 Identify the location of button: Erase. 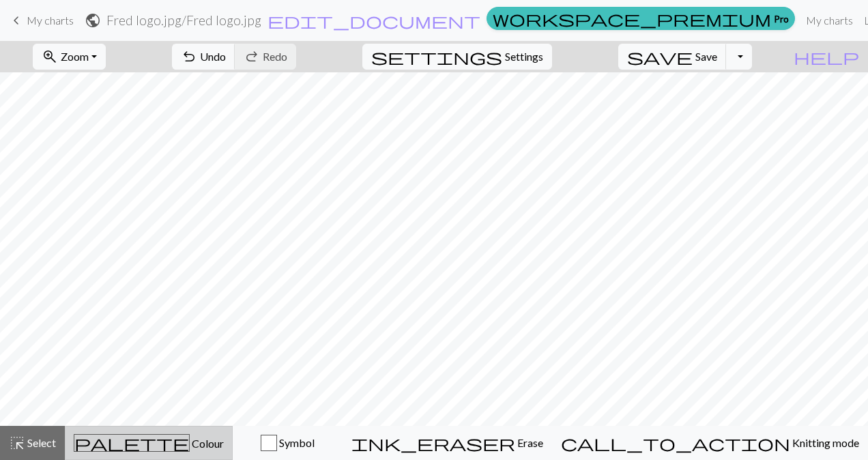
(447, 443).